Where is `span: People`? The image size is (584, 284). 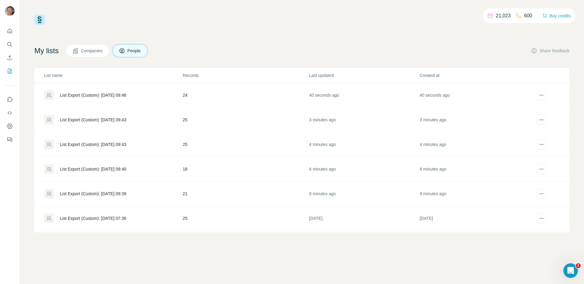 span: People is located at coordinates (134, 51).